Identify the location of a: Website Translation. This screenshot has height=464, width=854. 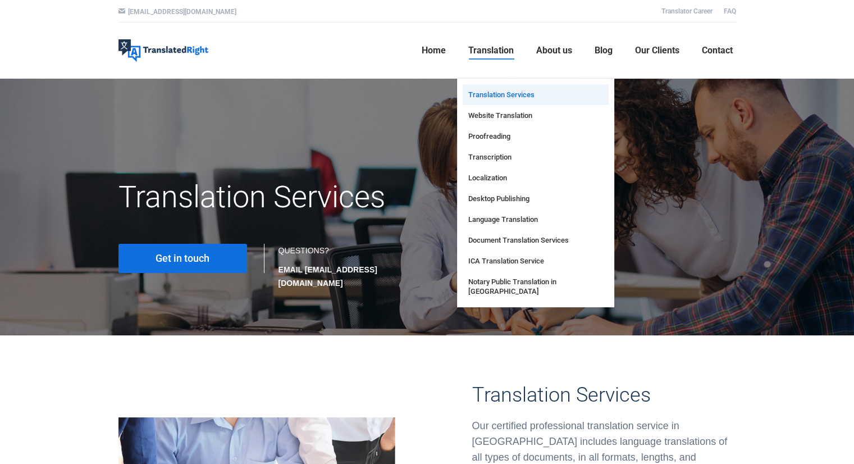
(536, 115).